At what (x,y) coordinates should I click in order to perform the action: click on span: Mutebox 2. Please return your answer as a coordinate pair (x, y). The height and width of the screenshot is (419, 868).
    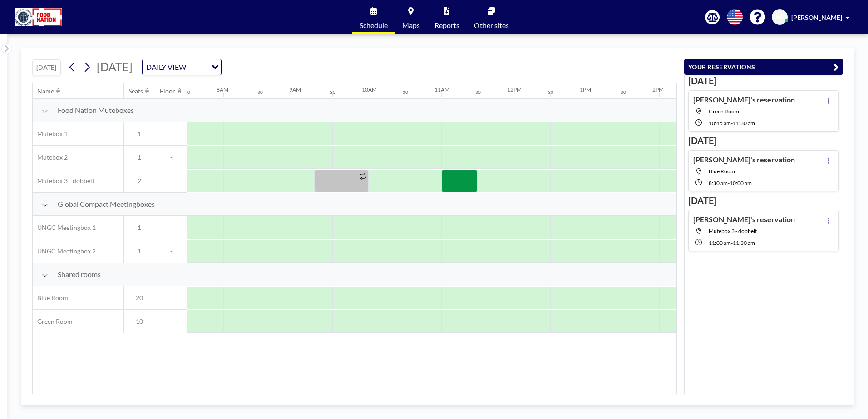
    Looking at the image, I should click on (50, 157).